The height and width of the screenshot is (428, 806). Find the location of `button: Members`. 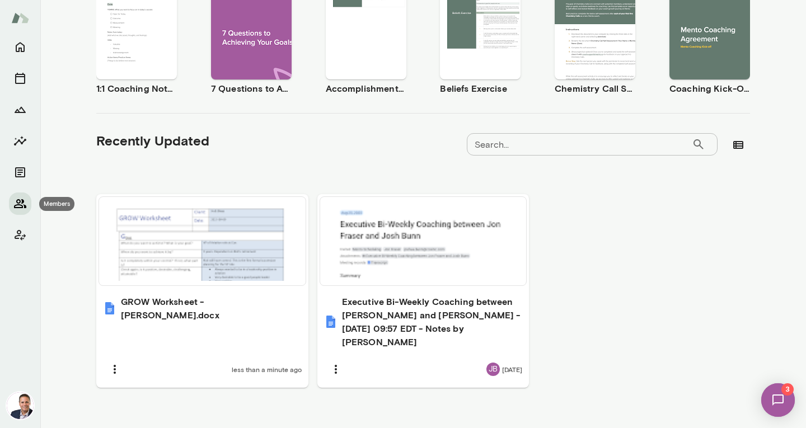

button: Members is located at coordinates (20, 204).